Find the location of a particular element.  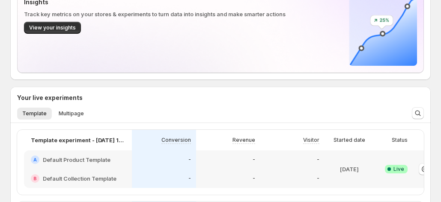

h3: Your live experiments is located at coordinates (50, 98).